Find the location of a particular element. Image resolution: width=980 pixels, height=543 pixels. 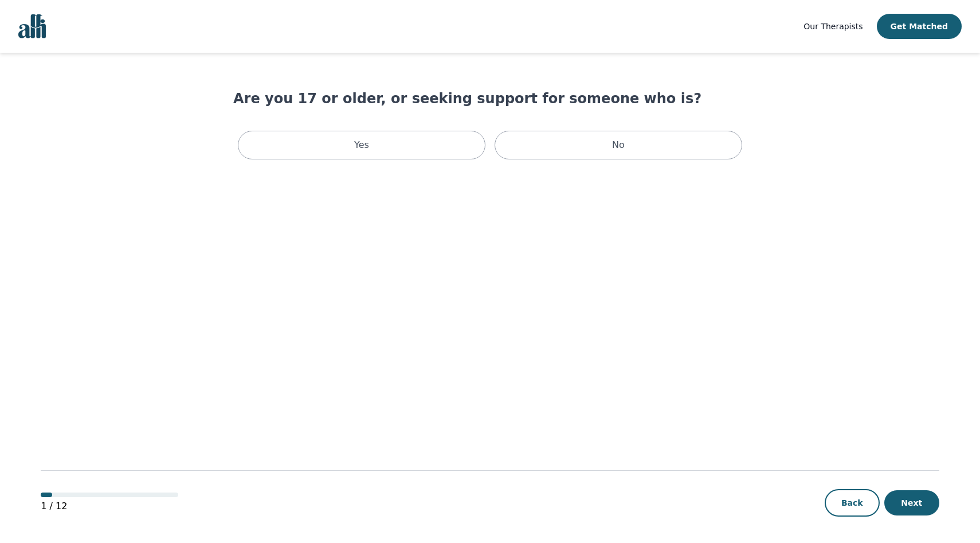

img: alli logo is located at coordinates (32, 26).